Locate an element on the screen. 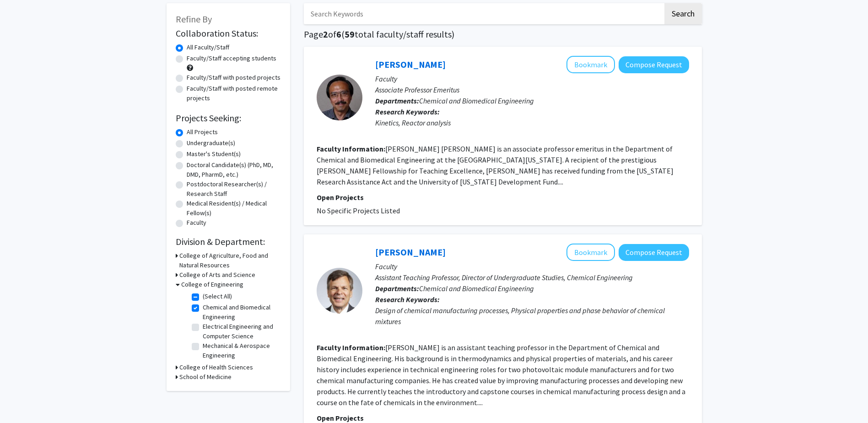 Image resolution: width=868 pixels, height=423 pixels. p: Assistant Teaching Professor, Director of Undergraduate Studies, Chemical Engineering is located at coordinates (532, 277).